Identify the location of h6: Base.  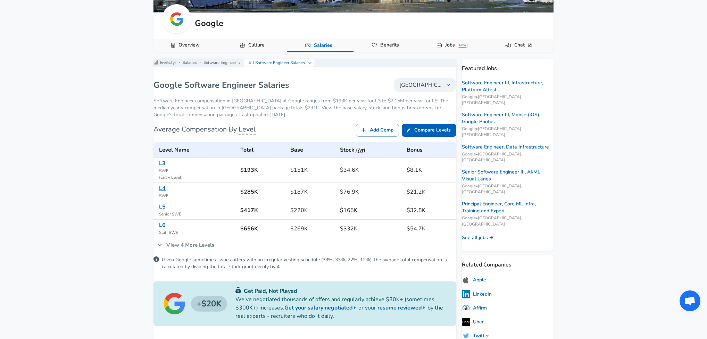
(312, 150).